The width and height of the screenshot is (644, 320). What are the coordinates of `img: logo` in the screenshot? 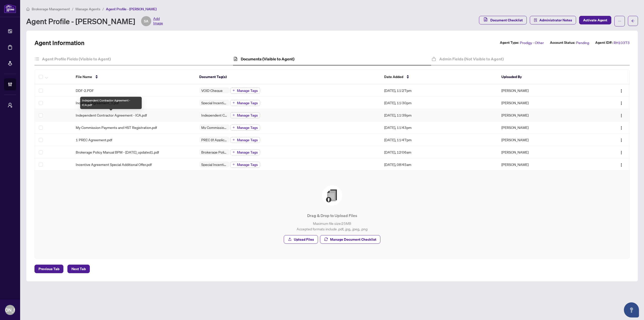 It's located at (10, 8).